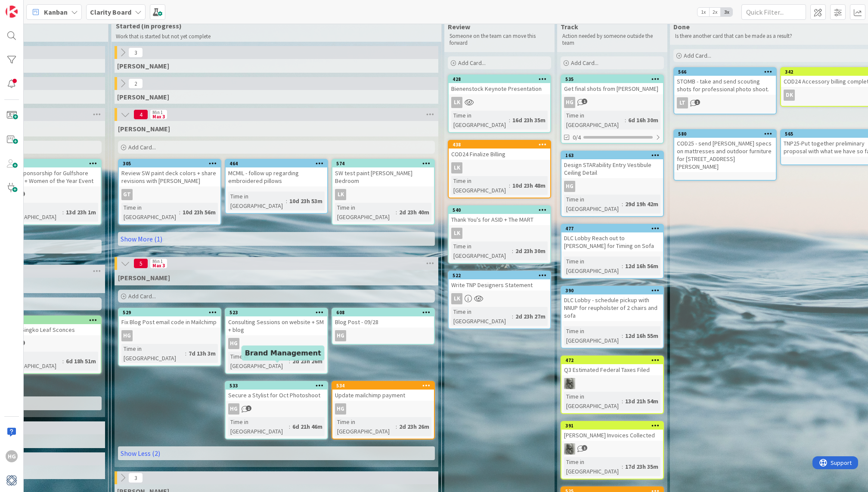 This screenshot has width=868, height=492. What do you see at coordinates (278, 313) in the screenshot?
I see `div: 523` at bounding box center [278, 313].